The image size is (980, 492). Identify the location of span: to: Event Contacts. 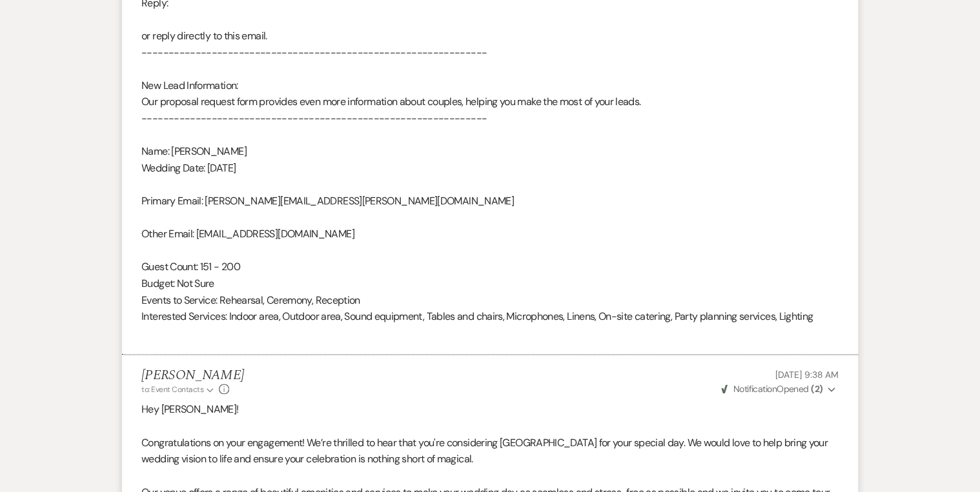
(172, 390).